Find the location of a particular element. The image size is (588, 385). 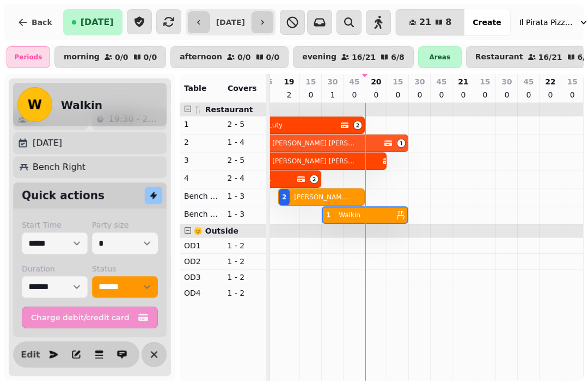

p: 3 is located at coordinates (201, 160).